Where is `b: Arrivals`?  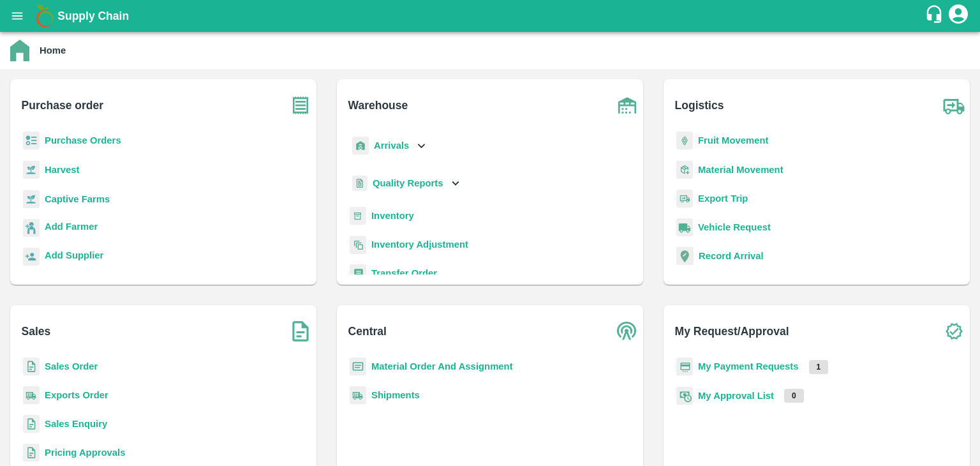 b: Arrivals is located at coordinates (391, 146).